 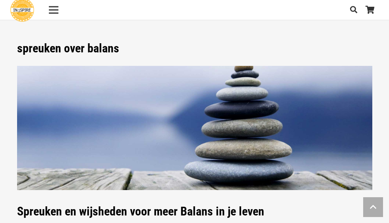 What do you see at coordinates (141, 211) in the screenshot?
I see `strong: Spreuken en wijsheden voor meer Balans in je leven` at bounding box center [141, 211].